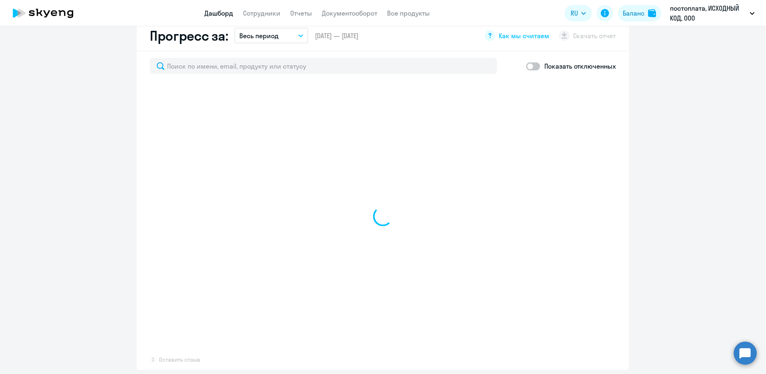 The height and width of the screenshot is (374, 766). I want to click on button: постоплата, ИСХОДНЫЙ КОД, ООО, so click(713, 13).